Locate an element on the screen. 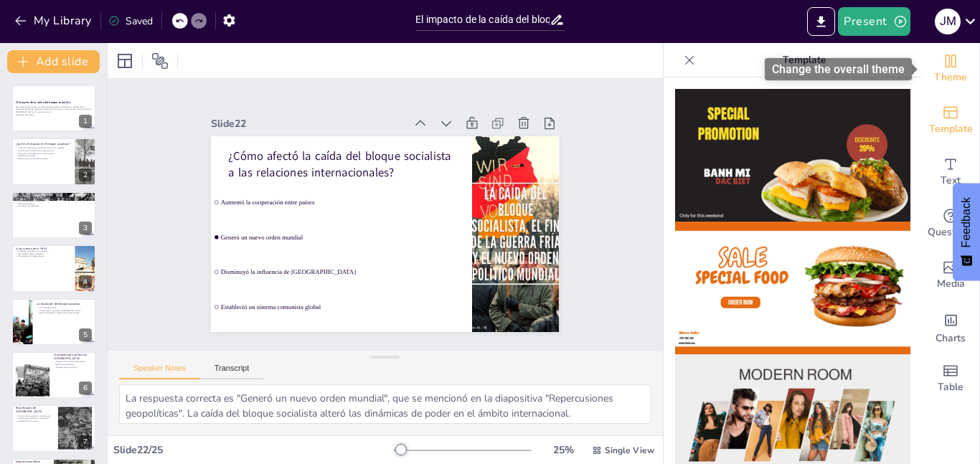  div: J M is located at coordinates (947, 21).